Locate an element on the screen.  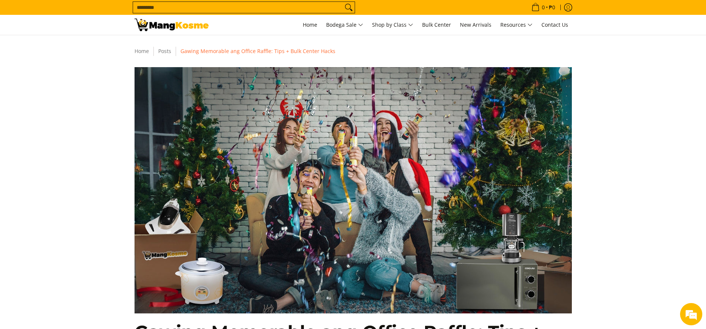
a: Resources is located at coordinates (516, 25).